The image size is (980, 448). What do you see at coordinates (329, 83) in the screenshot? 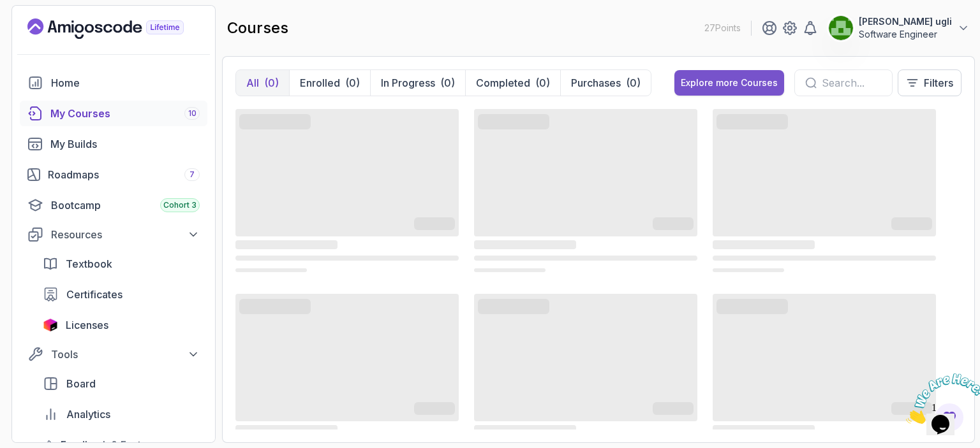
I see `button: Enrolled(0)` at bounding box center [329, 83].